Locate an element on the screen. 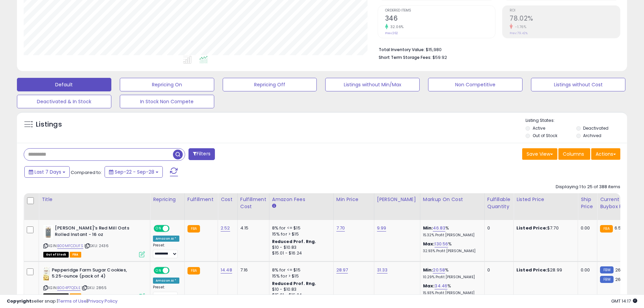  img: 4192Zg9Ay6L._SL40_.jpg is located at coordinates (47, 273).